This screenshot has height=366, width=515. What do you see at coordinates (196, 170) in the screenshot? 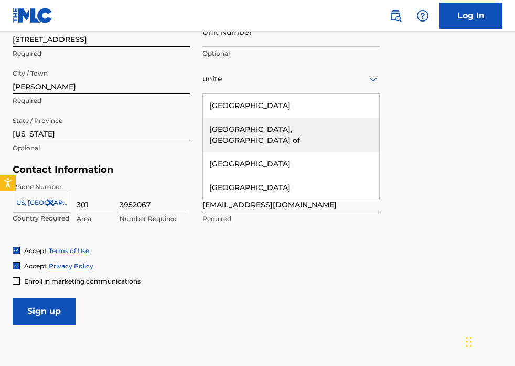
I see `h5: Contact Information` at bounding box center [196, 170].